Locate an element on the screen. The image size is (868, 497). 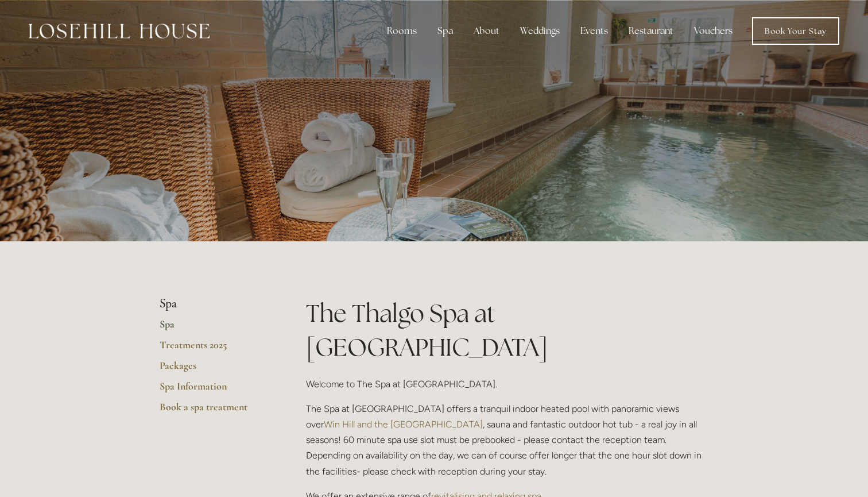
a: Spa is located at coordinates (214, 328).